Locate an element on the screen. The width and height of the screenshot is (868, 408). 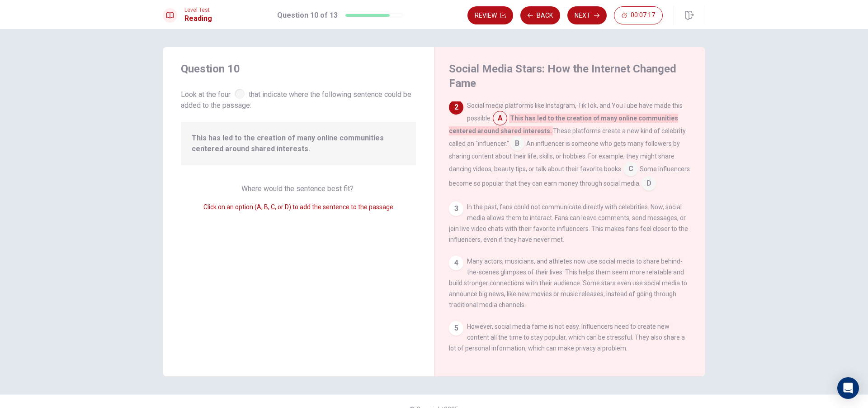
div: 5 is located at coordinates (457, 328).